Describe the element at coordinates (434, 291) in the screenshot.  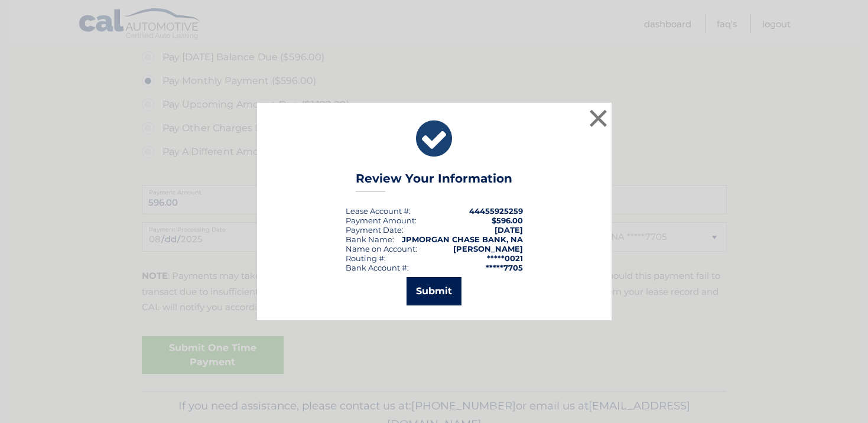
I see `button: Submit` at that location.